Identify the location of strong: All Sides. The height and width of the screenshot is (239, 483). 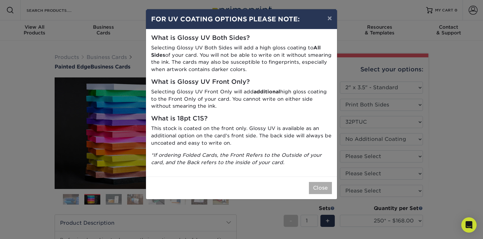
(236, 51).